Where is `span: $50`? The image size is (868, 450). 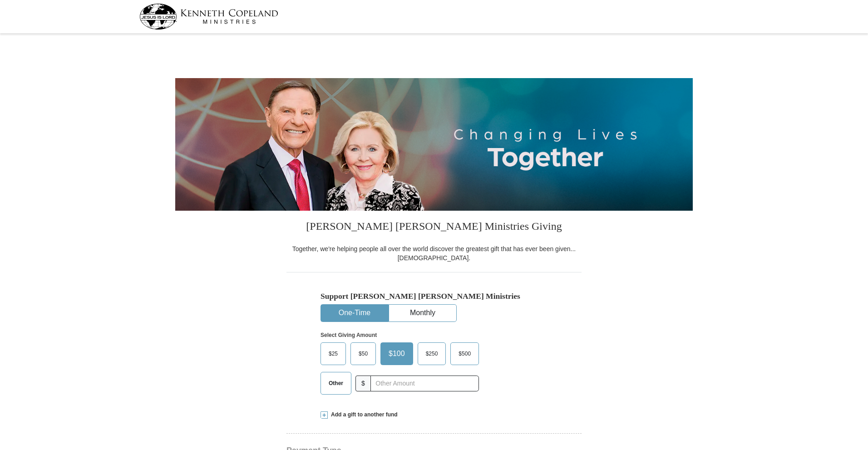
span: $50 is located at coordinates (363, 353).